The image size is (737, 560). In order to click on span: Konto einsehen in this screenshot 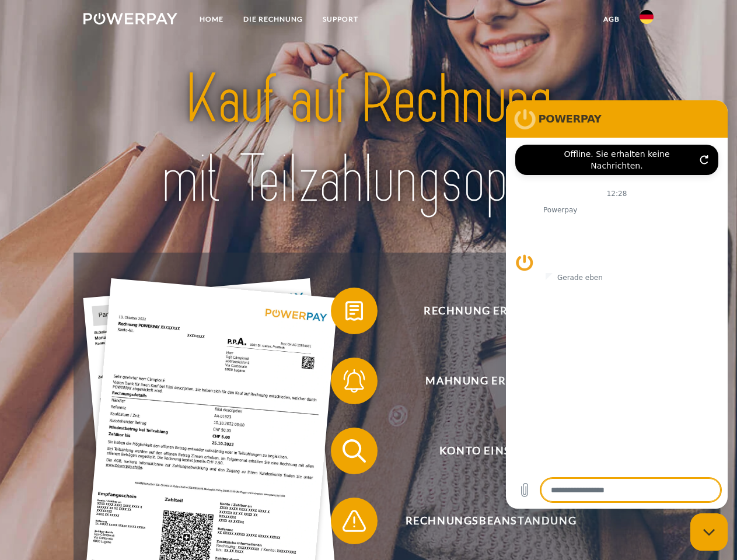, I will do `click(490, 451)`.